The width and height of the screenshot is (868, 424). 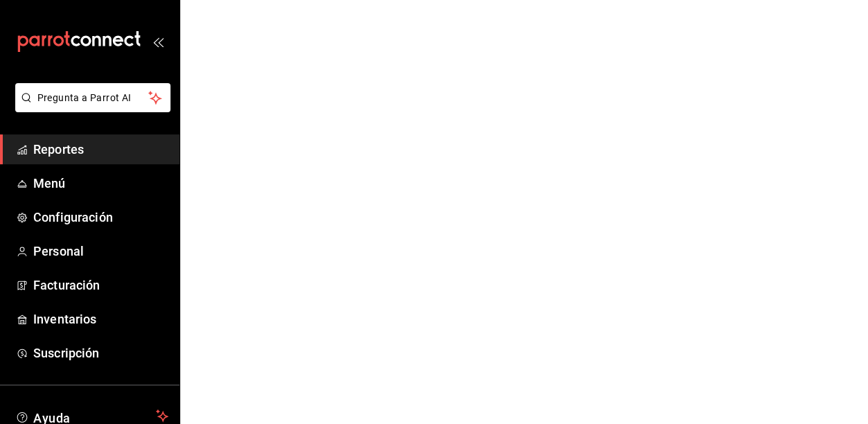 What do you see at coordinates (158, 42) in the screenshot?
I see `button: open_drawer_menu` at bounding box center [158, 42].